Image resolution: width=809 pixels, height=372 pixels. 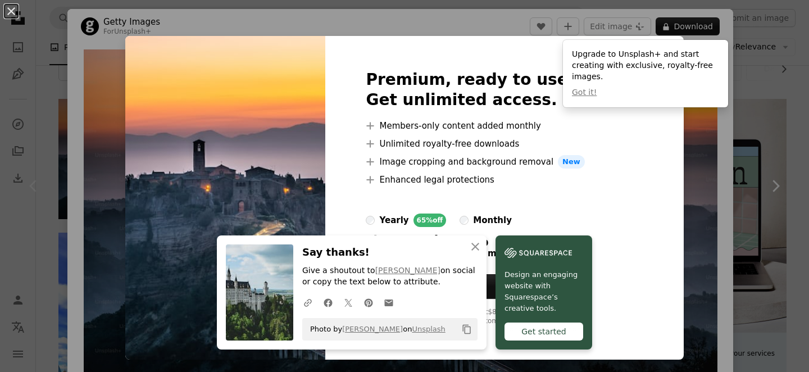 I want to click on p: Give a shoutout to on social or copy the text below to attribute., so click(x=390, y=277).